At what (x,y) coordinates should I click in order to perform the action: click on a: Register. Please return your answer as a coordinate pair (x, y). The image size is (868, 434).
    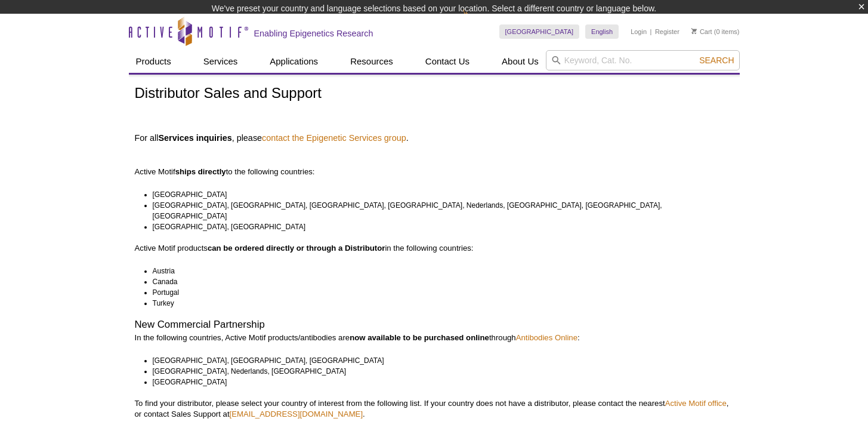
    Looking at the image, I should click on (667, 32).